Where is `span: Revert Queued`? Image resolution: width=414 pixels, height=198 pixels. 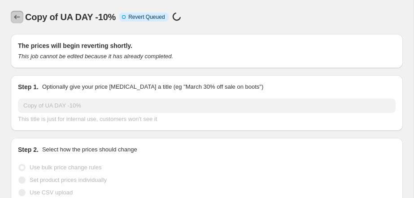
span: Revert Queued is located at coordinates (146, 17).